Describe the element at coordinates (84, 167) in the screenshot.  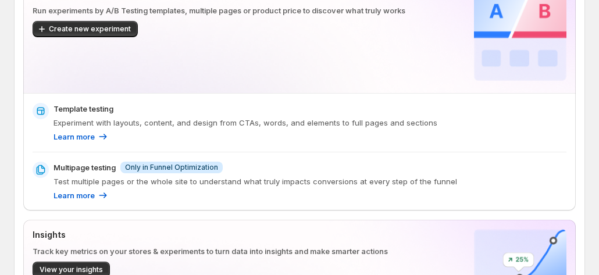
I see `p: Multipage testing` at that location.